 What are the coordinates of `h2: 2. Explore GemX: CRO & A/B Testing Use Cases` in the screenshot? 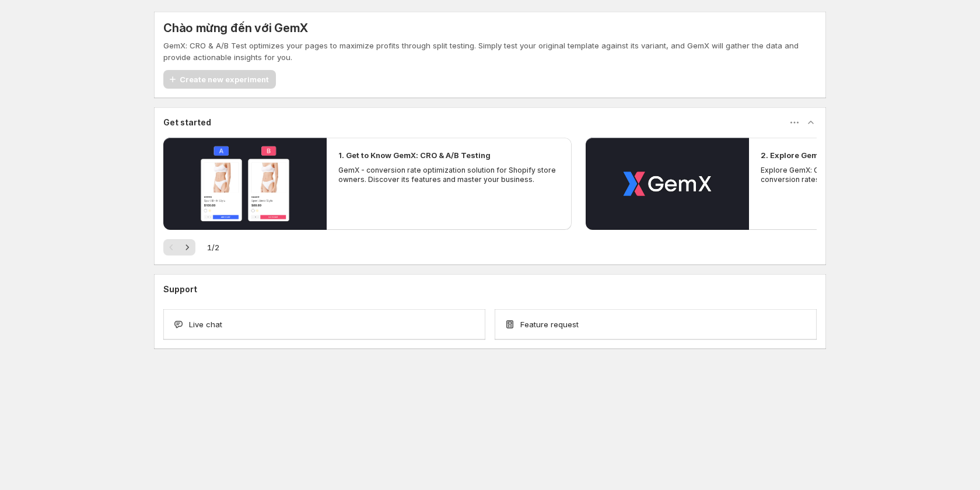 It's located at (851, 155).